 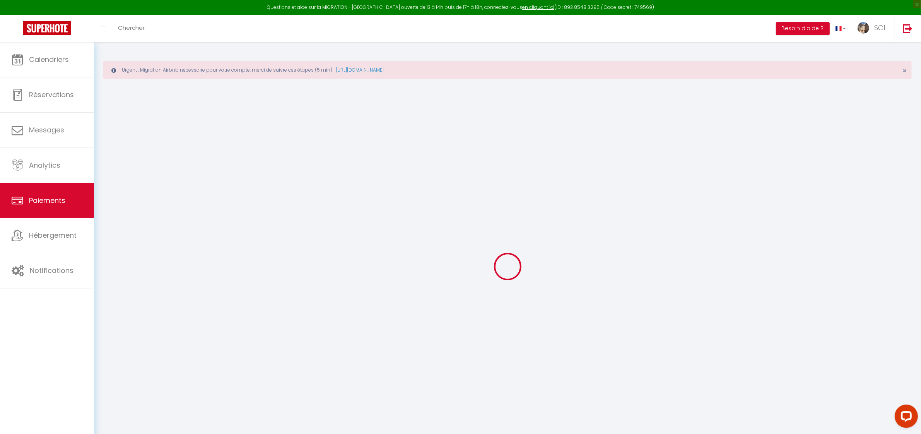 What do you see at coordinates (908, 28) in the screenshot?
I see `img: logout` at bounding box center [908, 28].